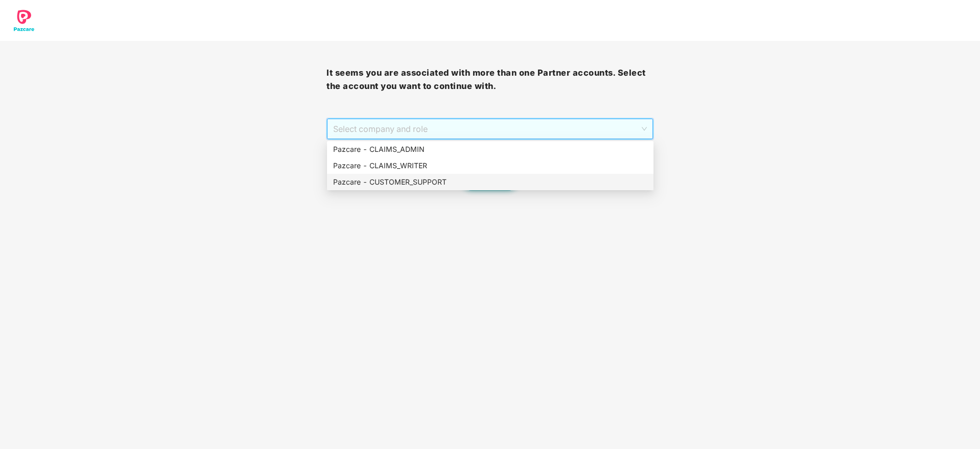  Describe the element at coordinates (490, 79) in the screenshot. I see `h3: It seems you are associated with more than one Partner accounts. Select the account you want to c...` at that location.